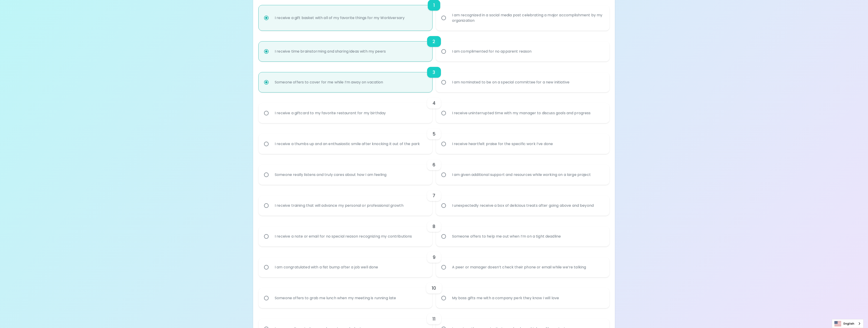 The width and height of the screenshot is (868, 328). Describe the element at coordinates (434, 196) in the screenshot. I see `h6: 7` at that location.